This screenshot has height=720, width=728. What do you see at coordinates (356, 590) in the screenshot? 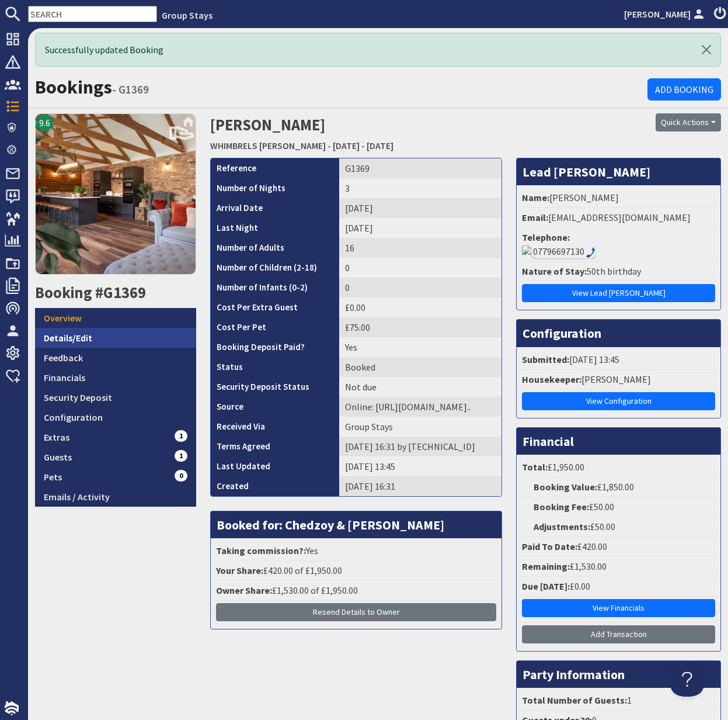
I see `li: £1,530.00 of £1,950.00` at bounding box center [356, 590].